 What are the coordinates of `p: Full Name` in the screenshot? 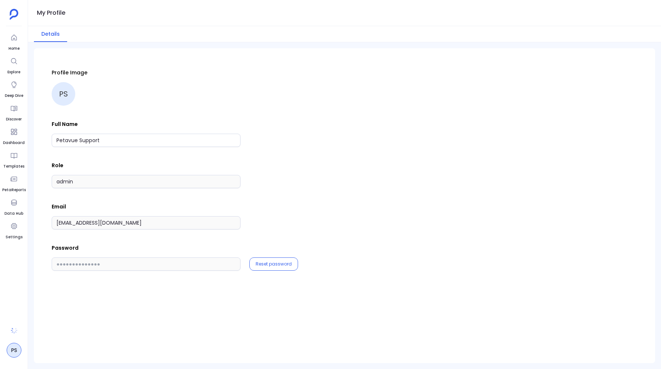 It's located at (344, 124).